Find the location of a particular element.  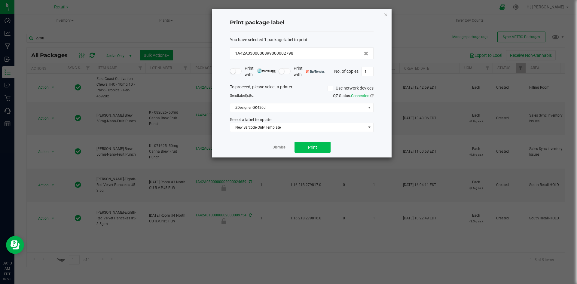

div: Select a label template. is located at coordinates (302, 120).